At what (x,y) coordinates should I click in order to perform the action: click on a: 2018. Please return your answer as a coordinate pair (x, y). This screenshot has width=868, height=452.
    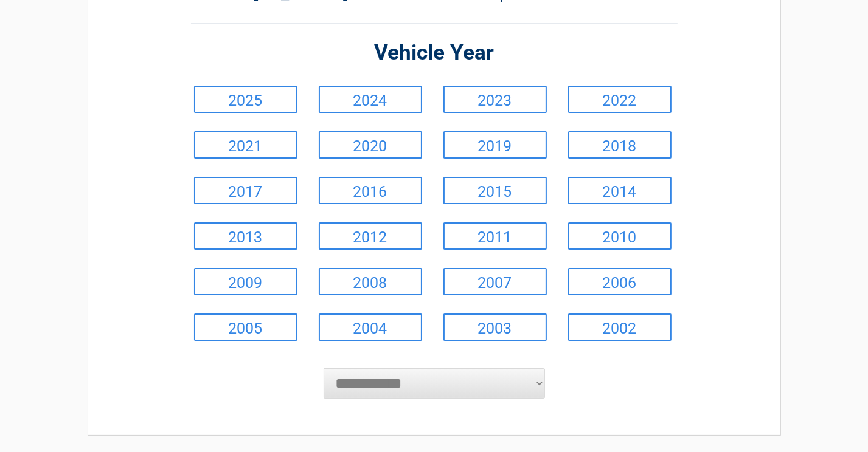
    Looking at the image, I should click on (620, 145).